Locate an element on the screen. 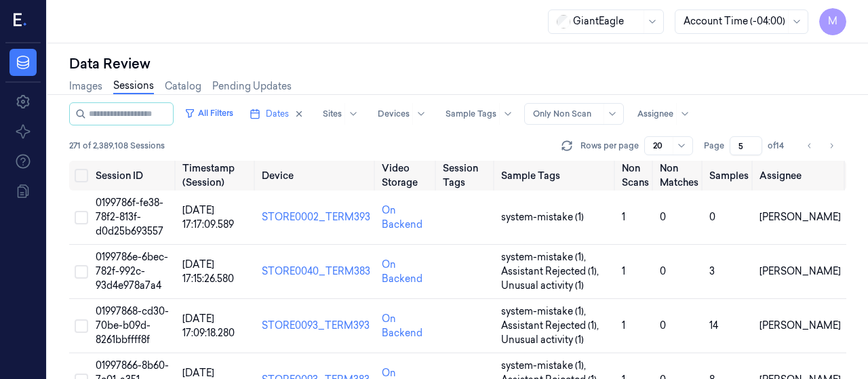 The height and width of the screenshot is (379, 868). a: Sessions is located at coordinates (133, 86).